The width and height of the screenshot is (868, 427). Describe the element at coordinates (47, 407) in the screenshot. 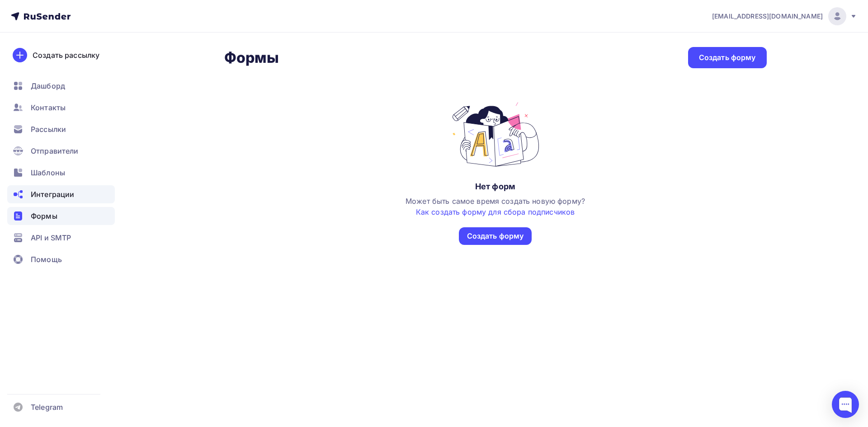

I see `span: Telegram` at that location.